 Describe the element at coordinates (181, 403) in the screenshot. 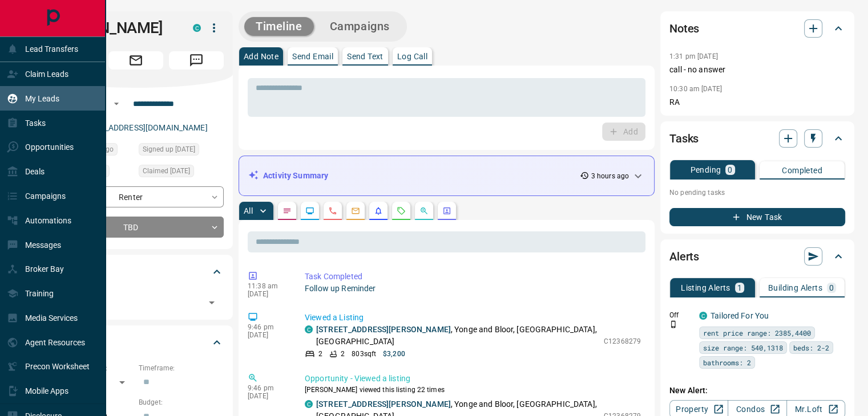

I see `p: Budget:` at that location.